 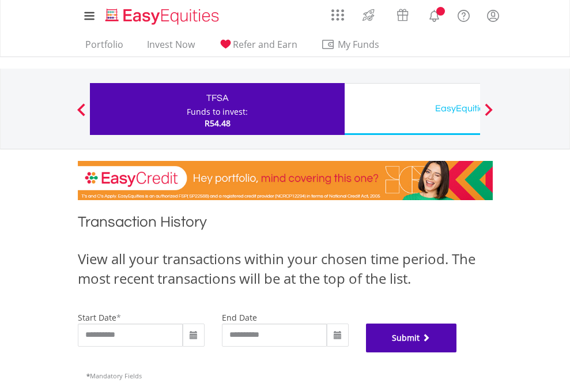 I want to click on img: thrive-v2.svg, so click(x=369, y=15).